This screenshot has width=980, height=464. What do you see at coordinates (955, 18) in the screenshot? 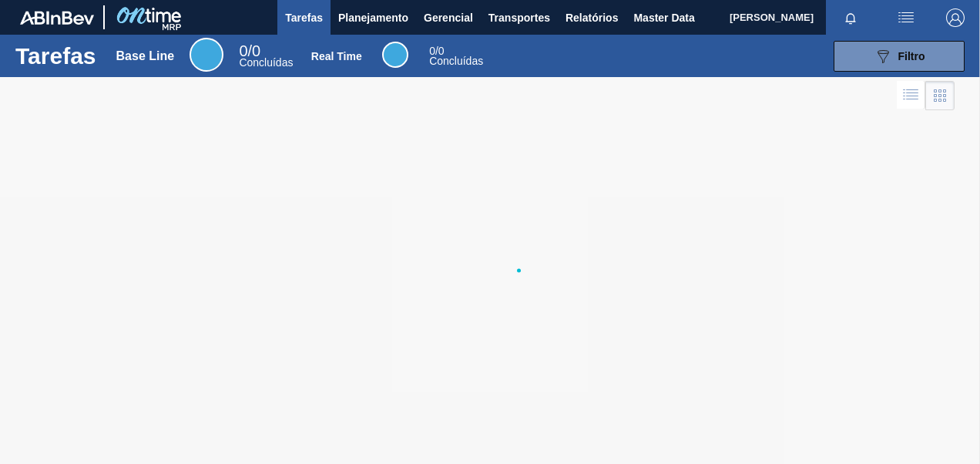
I see `img: Logout` at bounding box center [955, 18].